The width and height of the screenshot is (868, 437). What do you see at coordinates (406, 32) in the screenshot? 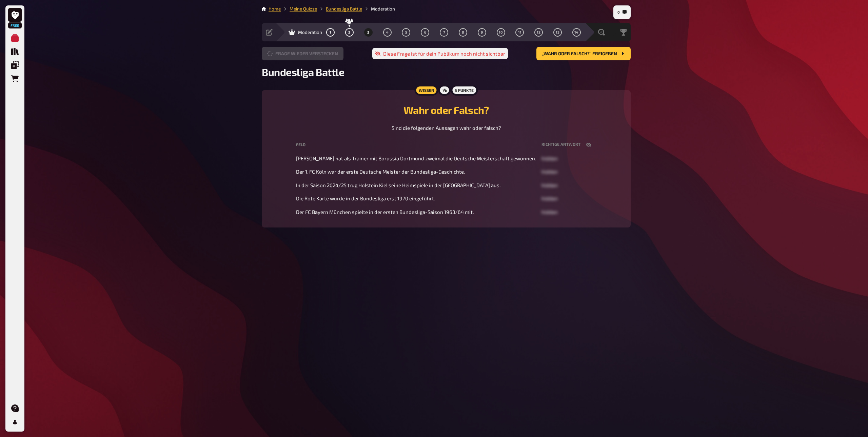
I see `button: 5` at bounding box center [406, 32].